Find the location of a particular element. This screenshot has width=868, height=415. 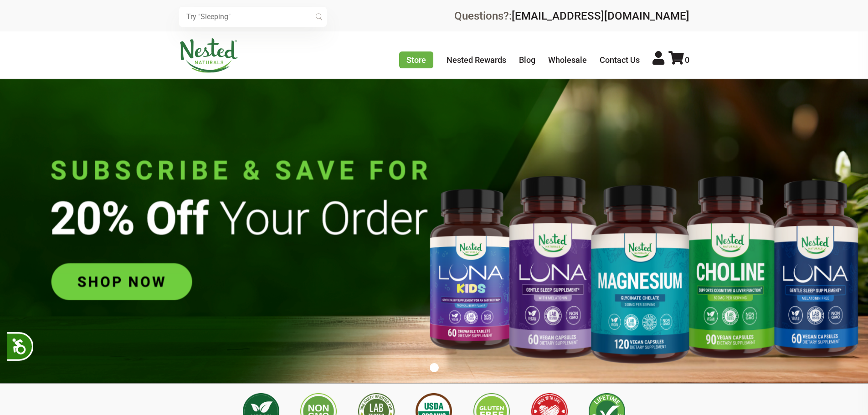

a: Contact Us is located at coordinates (620, 60).